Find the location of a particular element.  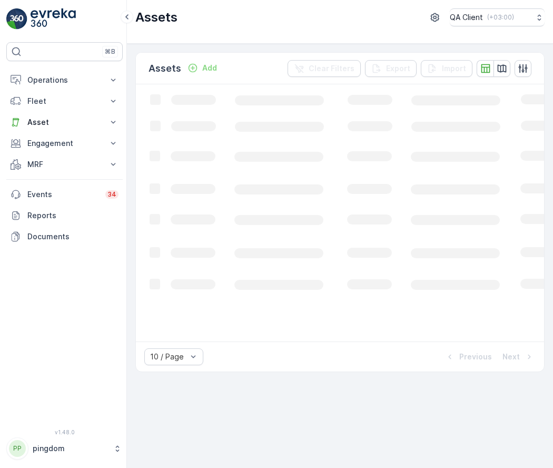

p: Next is located at coordinates (511, 357).